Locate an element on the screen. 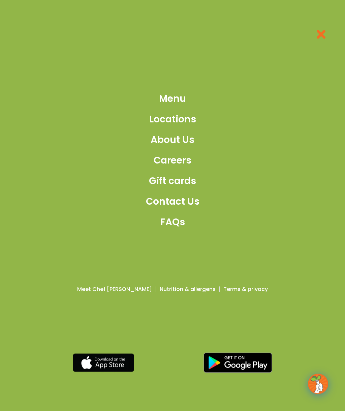  span: Menu is located at coordinates (172, 99).